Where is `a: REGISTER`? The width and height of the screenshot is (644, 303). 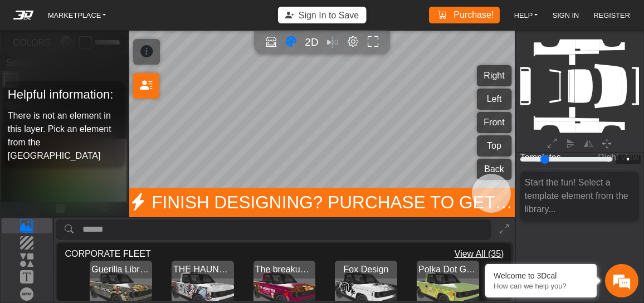 a: REGISTER is located at coordinates (611, 15).